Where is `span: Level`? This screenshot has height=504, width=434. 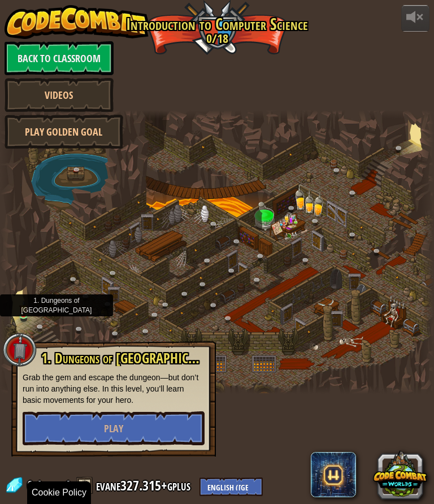
span: Level is located at coordinates (49, 485).